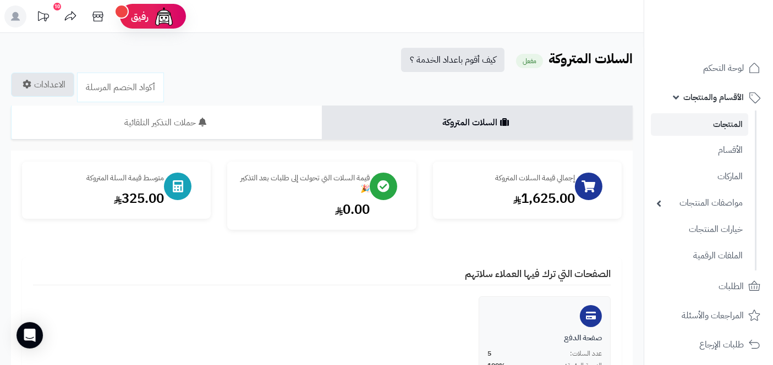  What do you see at coordinates (709, 68) in the screenshot?
I see `a: لوحة التحكم` at bounding box center [709, 68].